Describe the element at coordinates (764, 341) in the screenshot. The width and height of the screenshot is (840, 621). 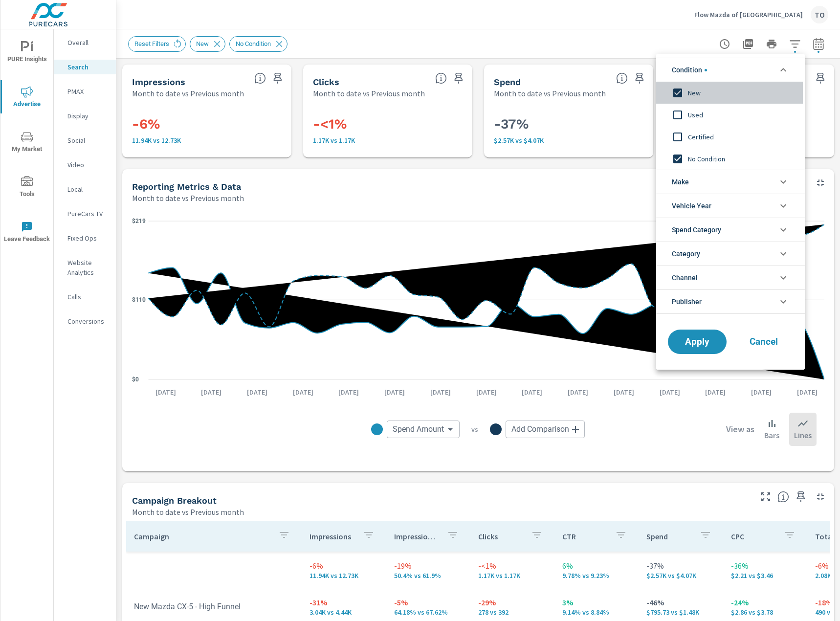
I see `button: Cancel` at that location.